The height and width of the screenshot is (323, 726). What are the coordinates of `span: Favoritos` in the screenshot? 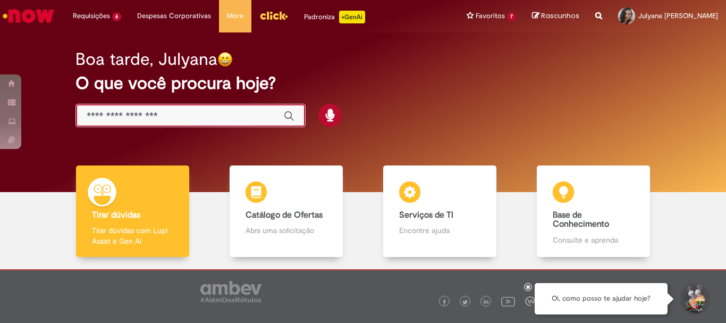 It's located at (490, 16).